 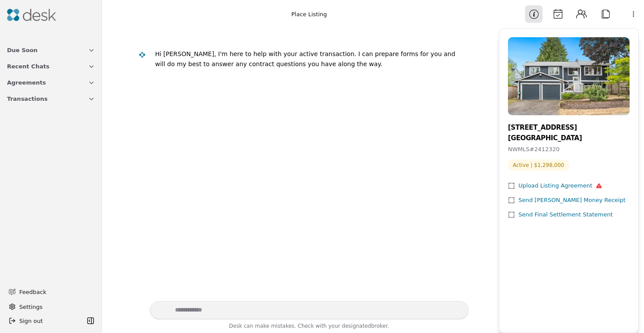 I want to click on span: Feedback, so click(x=54, y=292).